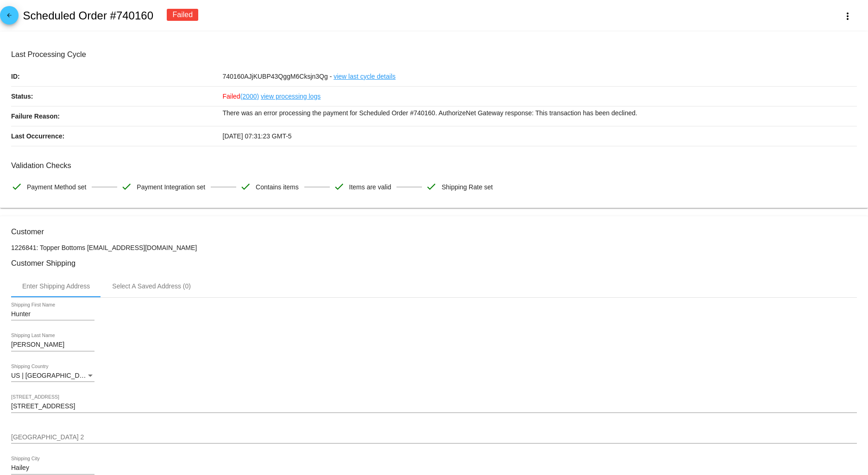 This screenshot has width=868, height=475. What do you see at coordinates (9, 18) in the screenshot?
I see `mat-icon: arrow_back` at bounding box center [9, 18].